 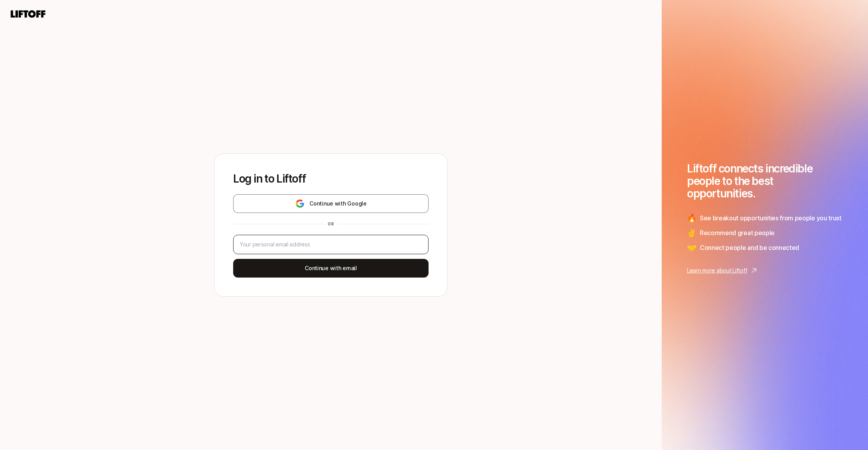 I want to click on span: See breakout opportunities from people you trust, so click(x=771, y=218).